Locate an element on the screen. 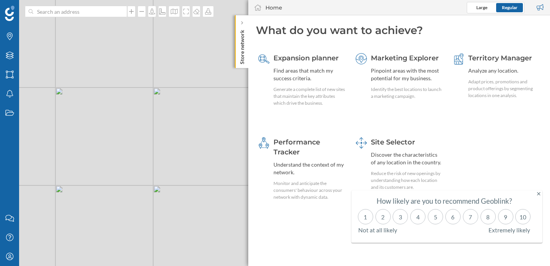  img: territory-manager.svg is located at coordinates (459, 59).